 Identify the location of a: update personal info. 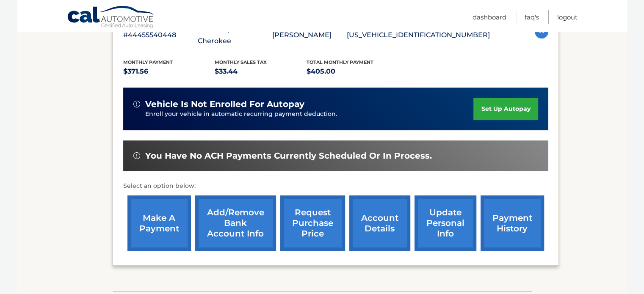
(445, 223).